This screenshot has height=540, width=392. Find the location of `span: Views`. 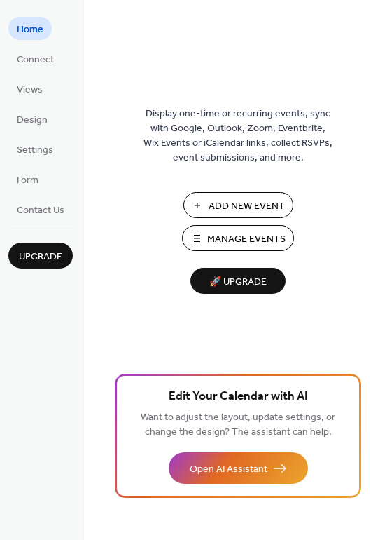

span: Views is located at coordinates (29, 90).